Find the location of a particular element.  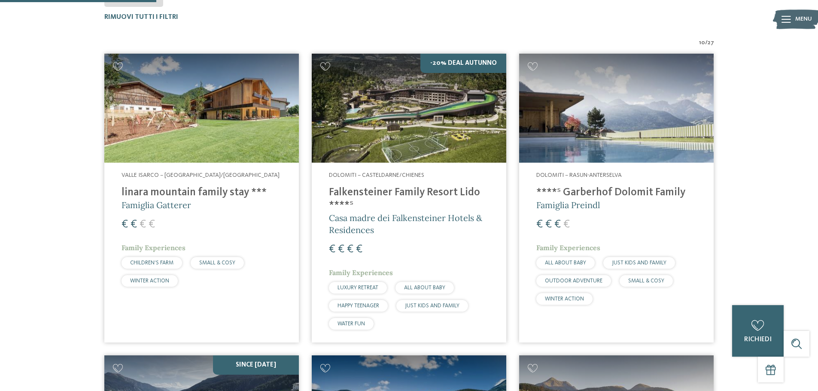

span: HAPPY TEENAGER is located at coordinates (358, 306).